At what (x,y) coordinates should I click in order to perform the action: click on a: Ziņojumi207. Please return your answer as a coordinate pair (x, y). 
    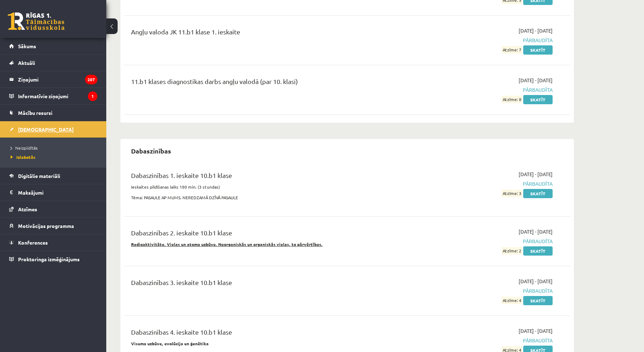
    Looking at the image, I should click on (53, 79).